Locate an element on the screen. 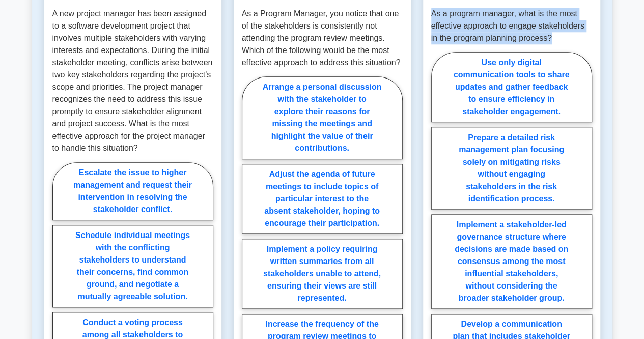 The height and width of the screenshot is (339, 644). label: Escalate the issue to higher management and request their intervention in resolving the stakehold... is located at coordinates (133, 191).